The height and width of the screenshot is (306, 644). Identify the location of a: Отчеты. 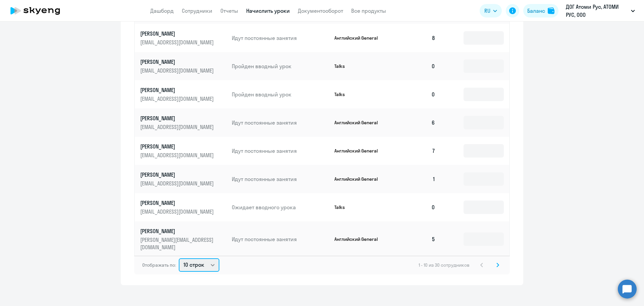
(229, 11).